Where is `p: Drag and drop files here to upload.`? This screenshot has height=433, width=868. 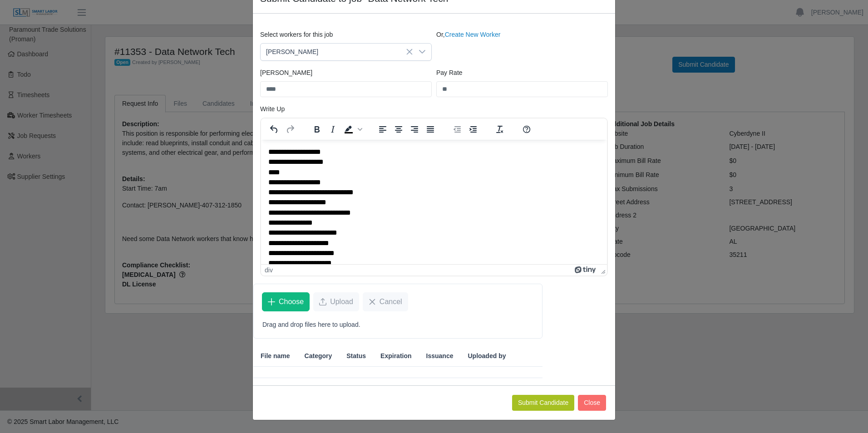 p: Drag and drop files here to upload. is located at coordinates (398, 324).